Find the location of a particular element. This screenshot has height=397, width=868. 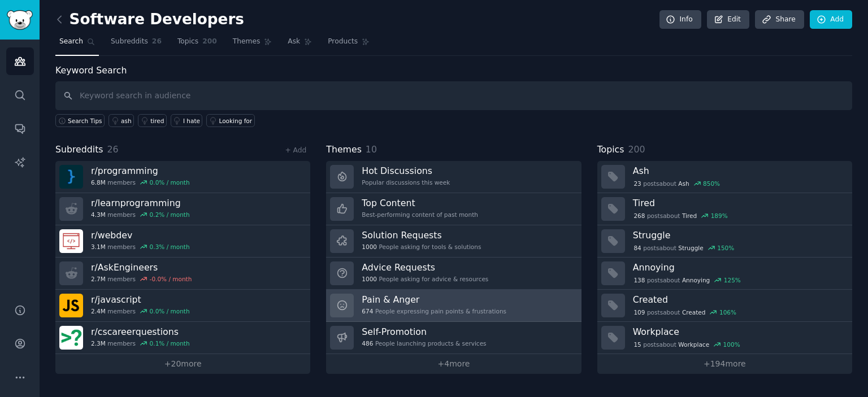

div: -0.0 % / month is located at coordinates (171, 279).